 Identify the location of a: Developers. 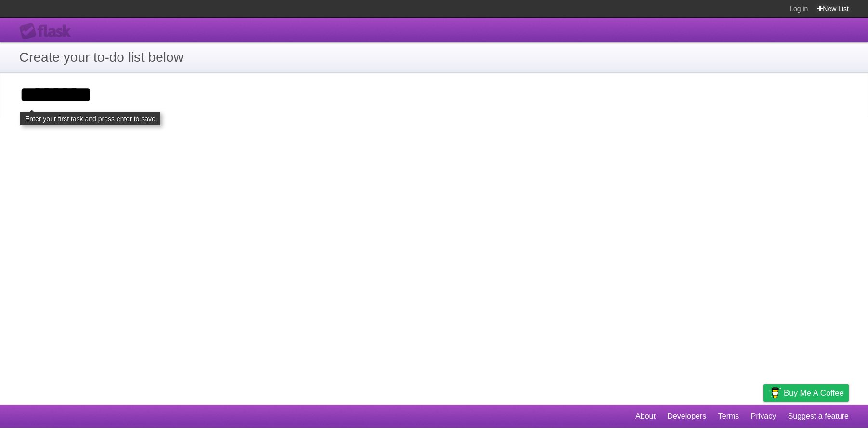
(687, 416).